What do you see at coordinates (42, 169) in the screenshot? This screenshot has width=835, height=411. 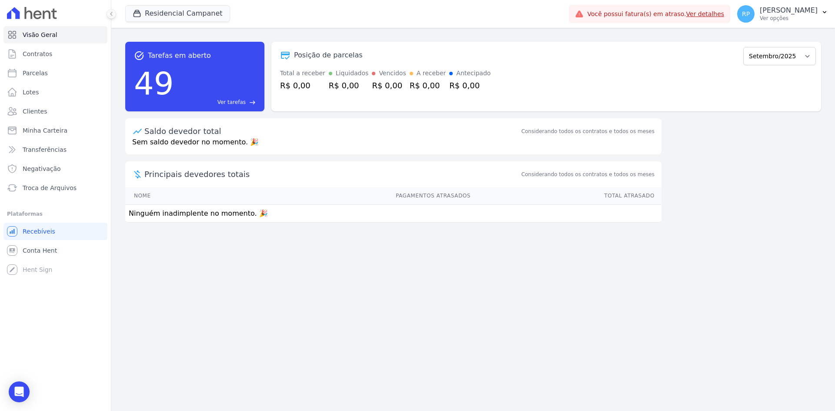 I see `span: Negativação` at bounding box center [42, 169].